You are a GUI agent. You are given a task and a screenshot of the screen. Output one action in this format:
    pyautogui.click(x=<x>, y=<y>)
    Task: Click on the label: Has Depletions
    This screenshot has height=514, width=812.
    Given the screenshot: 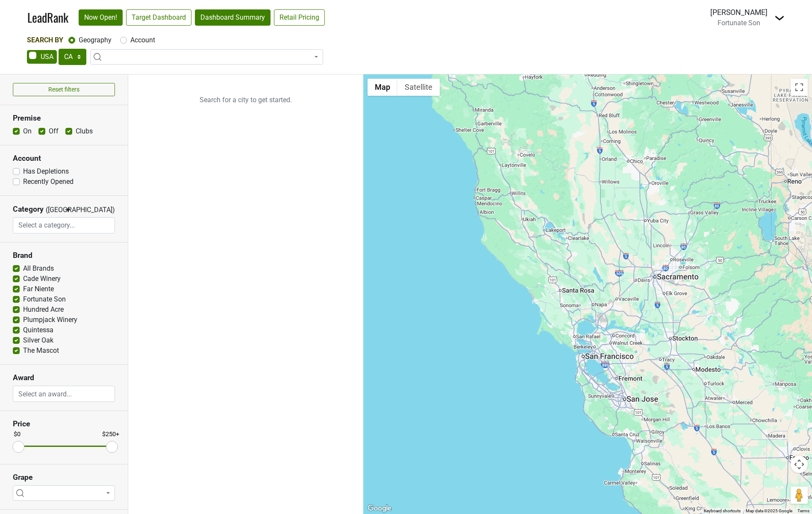 What is the action you would take?
    pyautogui.click(x=46, y=172)
    